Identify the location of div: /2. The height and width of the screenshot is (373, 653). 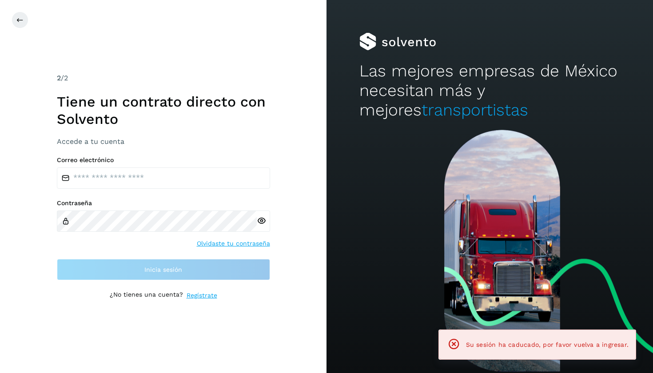
(163, 78).